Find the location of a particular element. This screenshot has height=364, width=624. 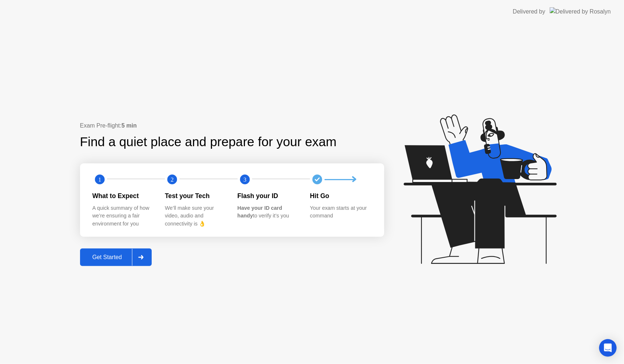

button: Get Started is located at coordinates (116, 257).